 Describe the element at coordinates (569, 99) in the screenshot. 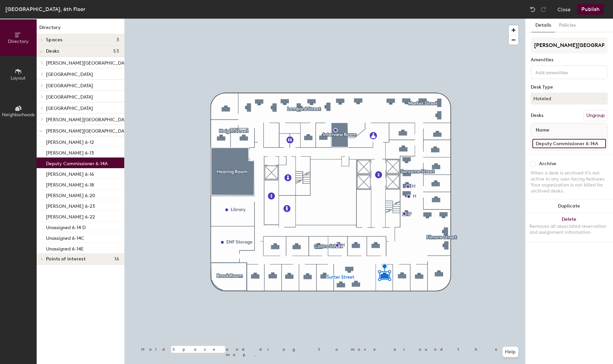

I see `button: Hoteled` at that location.